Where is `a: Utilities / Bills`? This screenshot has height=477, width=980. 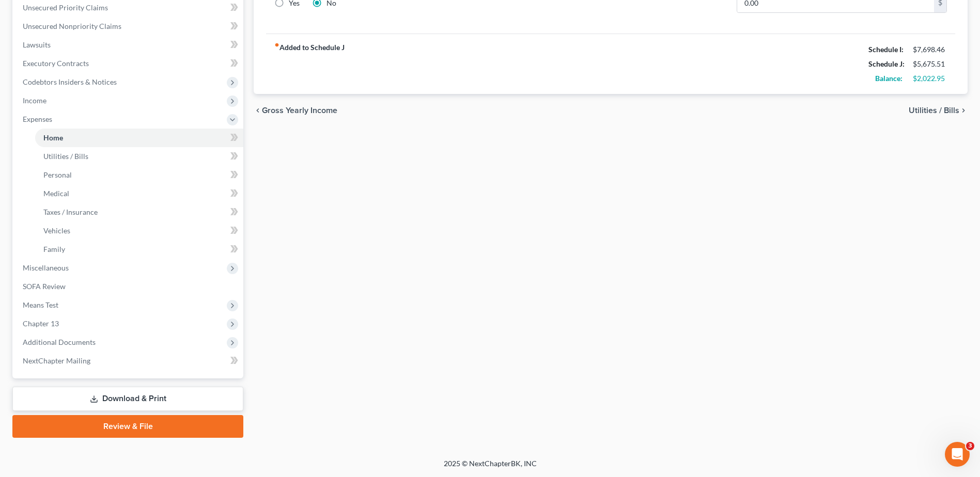 a: Utilities / Bills is located at coordinates (139, 157).